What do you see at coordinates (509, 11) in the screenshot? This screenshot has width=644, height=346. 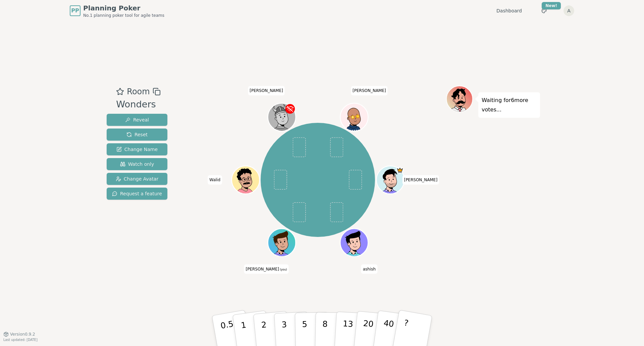 I see `a: Dashboard` at bounding box center [509, 11].